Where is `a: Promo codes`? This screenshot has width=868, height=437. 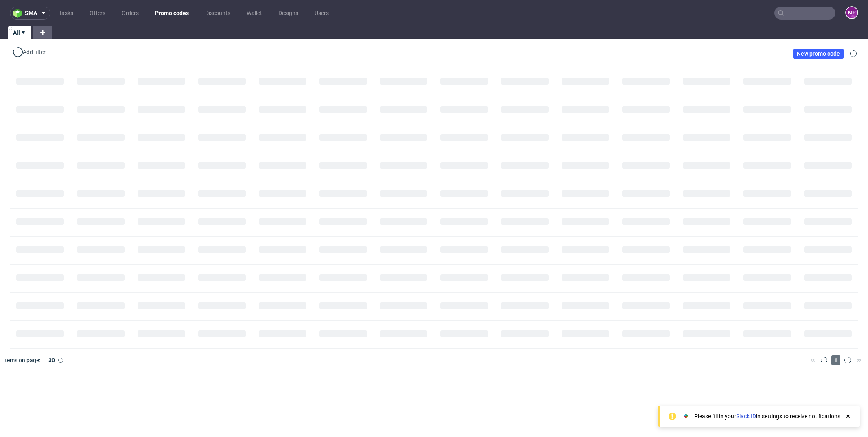 a: Promo codes is located at coordinates (172, 13).